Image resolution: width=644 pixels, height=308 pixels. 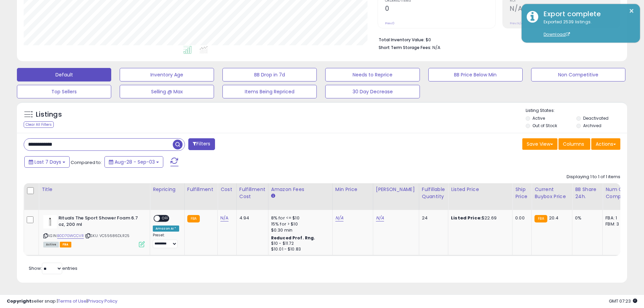 What do you see at coordinates (201, 189) in the screenshot?
I see `div: Fulfillment` at bounding box center [201, 189].